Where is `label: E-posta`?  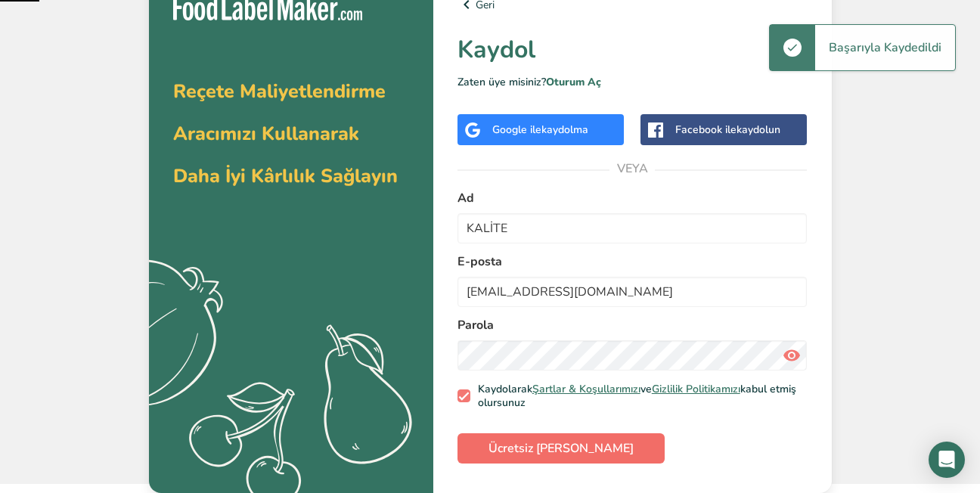 label: E-posta is located at coordinates (632, 261).